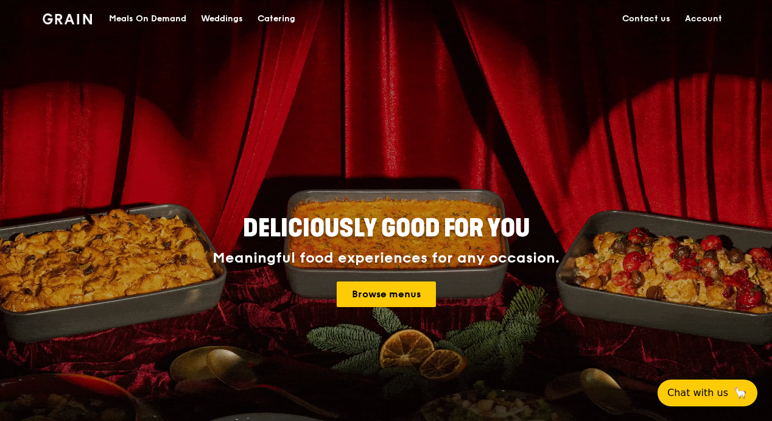 The width and height of the screenshot is (772, 421). I want to click on span: Deliciously good for you, so click(386, 228).